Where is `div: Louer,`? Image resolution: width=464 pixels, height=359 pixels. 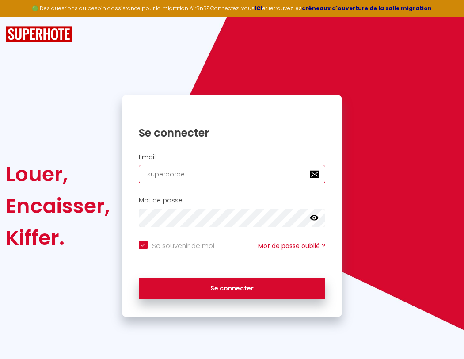 div: Louer, is located at coordinates (58, 174).